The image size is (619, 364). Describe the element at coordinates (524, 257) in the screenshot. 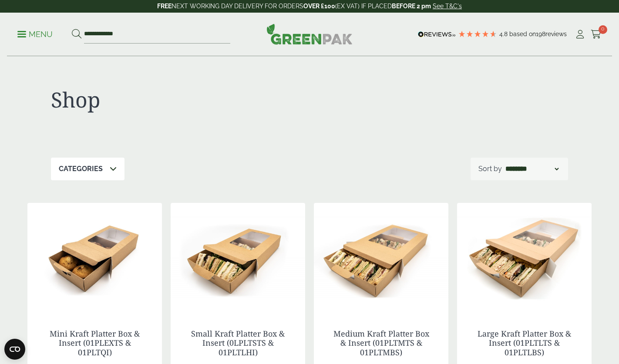

I see `a: Large Platter Sandwiches open` at that location.